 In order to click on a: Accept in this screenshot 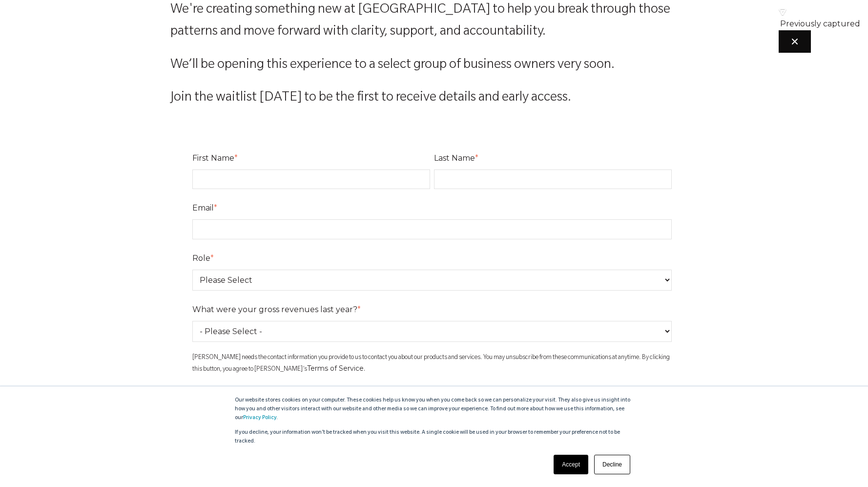, I will do `click(571, 465)`.